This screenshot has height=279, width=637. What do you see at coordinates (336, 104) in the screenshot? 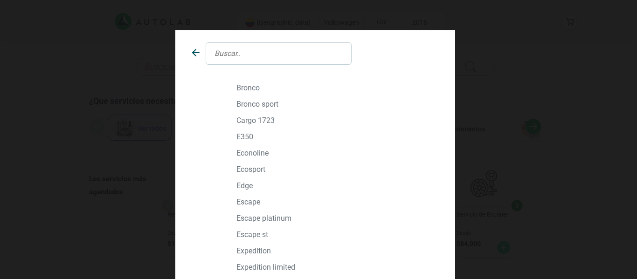
I see `p: BRONCO SPORT` at bounding box center [336, 104].